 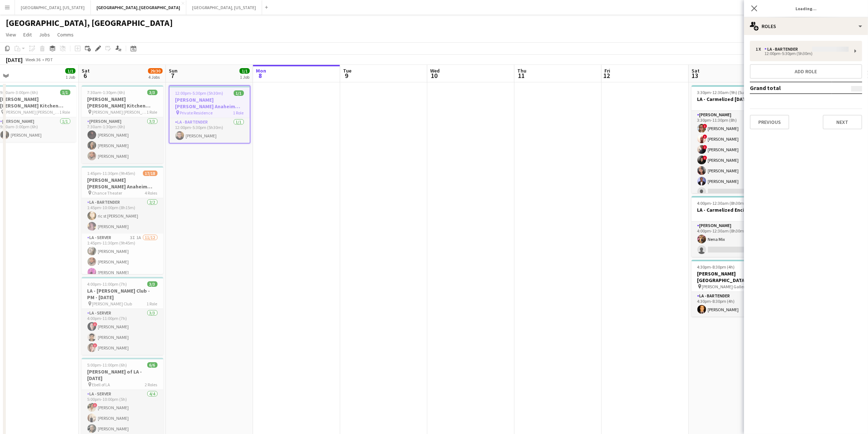 I want to click on span: Tue, so click(x=347, y=71).